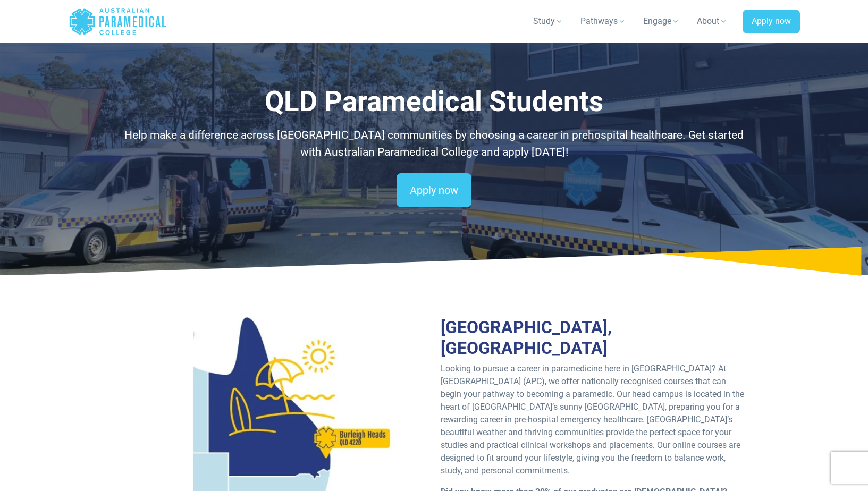 This screenshot has width=868, height=491. What do you see at coordinates (712, 21) in the screenshot?
I see `a: About` at bounding box center [712, 21].